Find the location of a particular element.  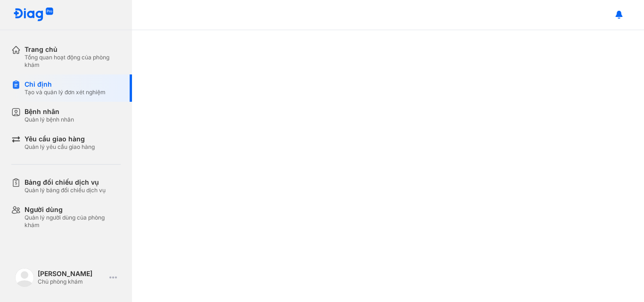

div: Quản lý bảng đối chiếu dịch vụ is located at coordinates (65, 191).